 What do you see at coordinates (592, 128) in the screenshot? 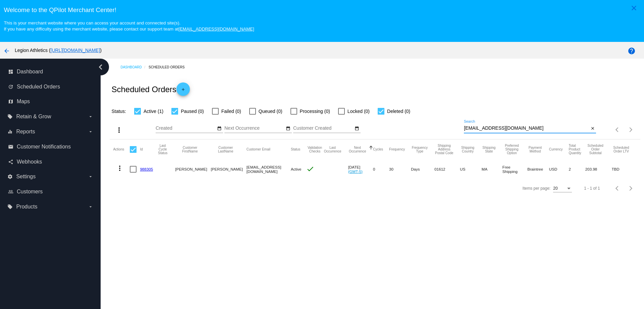
I see `button: Clear` at bounding box center [592, 128].